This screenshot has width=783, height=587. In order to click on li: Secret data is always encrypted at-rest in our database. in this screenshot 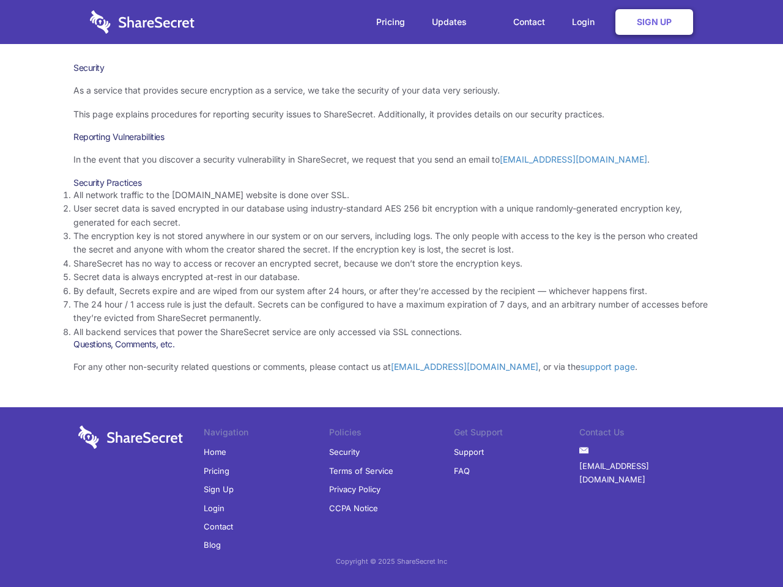, I will do `click(392, 277)`.